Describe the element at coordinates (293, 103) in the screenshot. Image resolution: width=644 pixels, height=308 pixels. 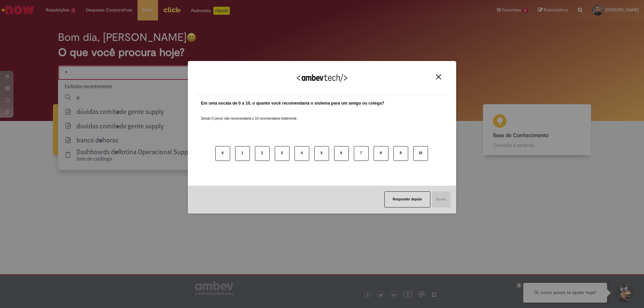
I see `label: Em uma escala de 0 a 10, o quanto você recomendaria o sistema para um amigo ou colega?` at that location.